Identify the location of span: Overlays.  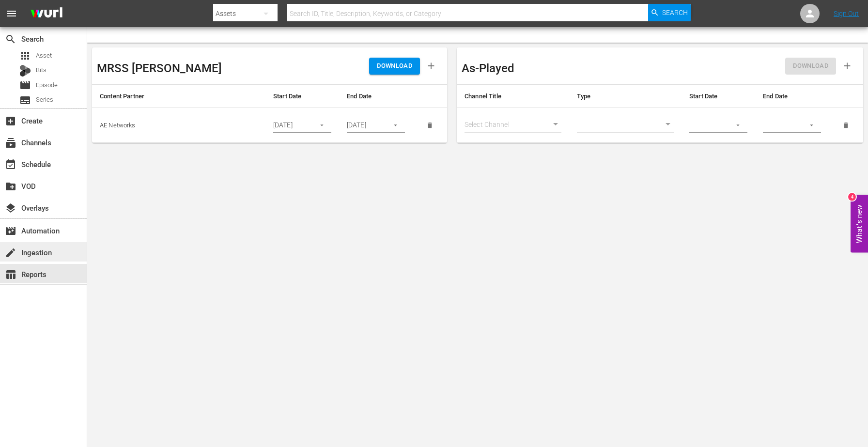
(11, 209).